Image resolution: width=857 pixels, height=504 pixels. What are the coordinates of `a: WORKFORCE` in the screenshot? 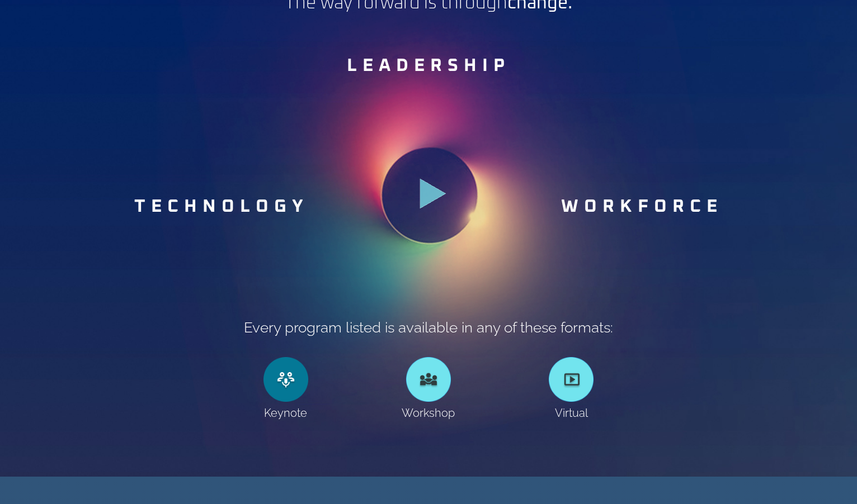 It's located at (641, 206).